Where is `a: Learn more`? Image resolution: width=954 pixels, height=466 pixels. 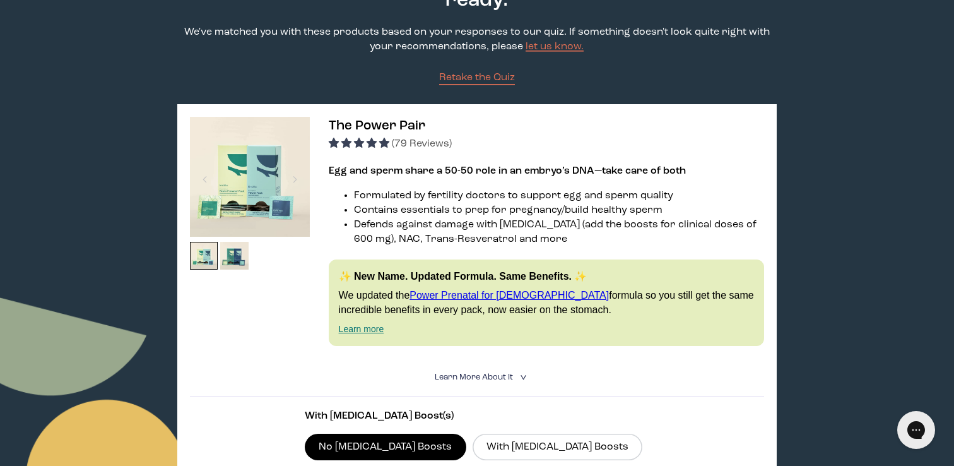
a: Learn more is located at coordinates (361, 329).